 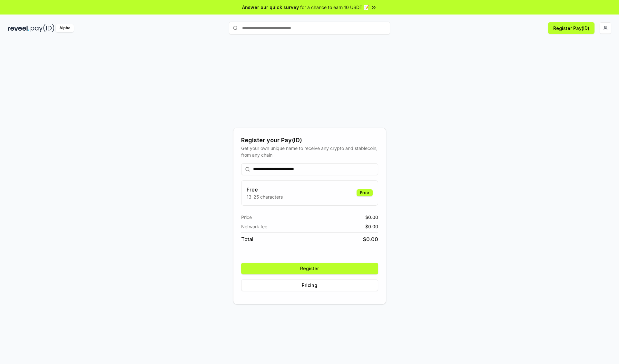 What do you see at coordinates (335, 7) in the screenshot?
I see `span: for a chance to earn 10 USDT 📝` at bounding box center [335, 7].